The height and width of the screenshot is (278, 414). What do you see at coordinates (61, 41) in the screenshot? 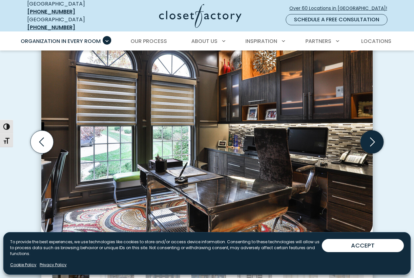
I see `span: Organization in Every Room` at bounding box center [61, 41].